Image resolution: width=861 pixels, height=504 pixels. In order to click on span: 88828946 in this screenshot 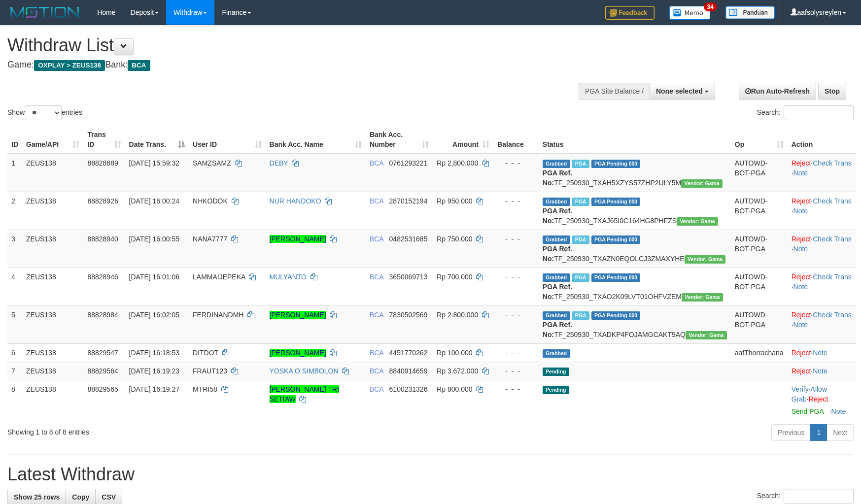, I will do `click(102, 276)`.